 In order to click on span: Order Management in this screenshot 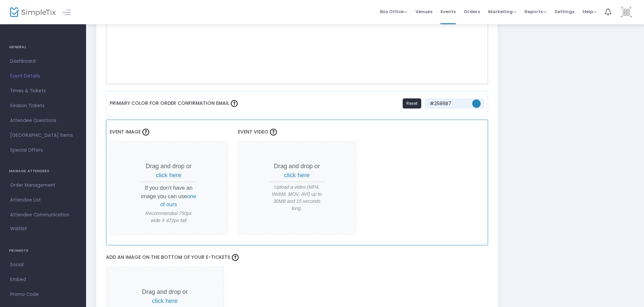, I will do `click(43, 186)`.